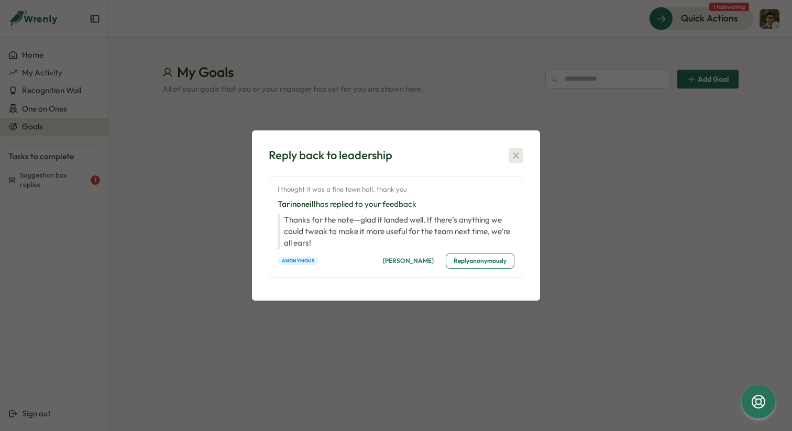  What do you see at coordinates (330, 155) in the screenshot?
I see `div: Reply back to leadership` at bounding box center [330, 155].